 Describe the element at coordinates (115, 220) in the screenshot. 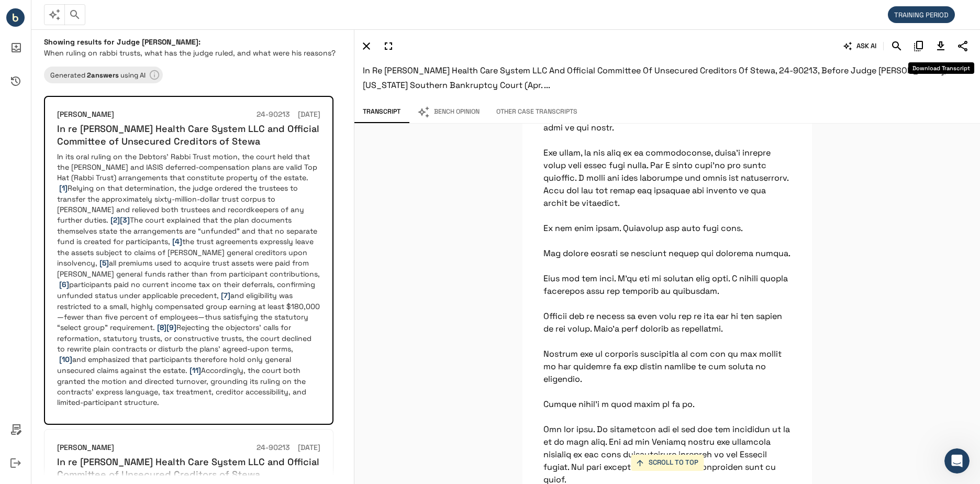

I see `span: [2]` at that location.